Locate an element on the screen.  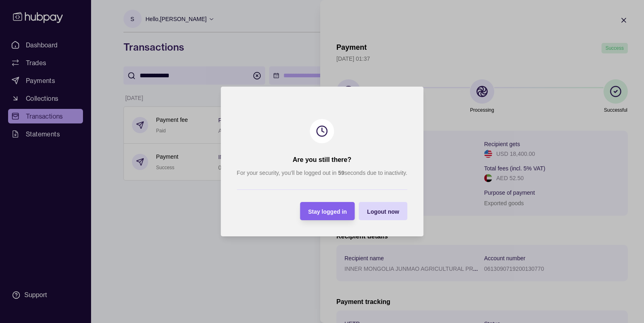
span: Stay logged in is located at coordinates (328, 212).